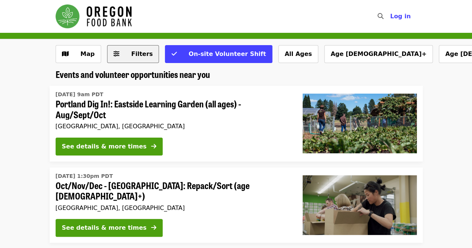 The height and width of the screenshot is (248, 472). I want to click on span: Events and volunteer opportunities near you, so click(133, 74).